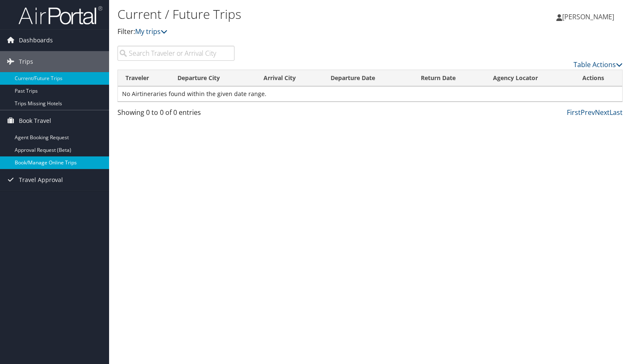  Describe the element at coordinates (26, 62) in the screenshot. I see `span: Trips` at that location.